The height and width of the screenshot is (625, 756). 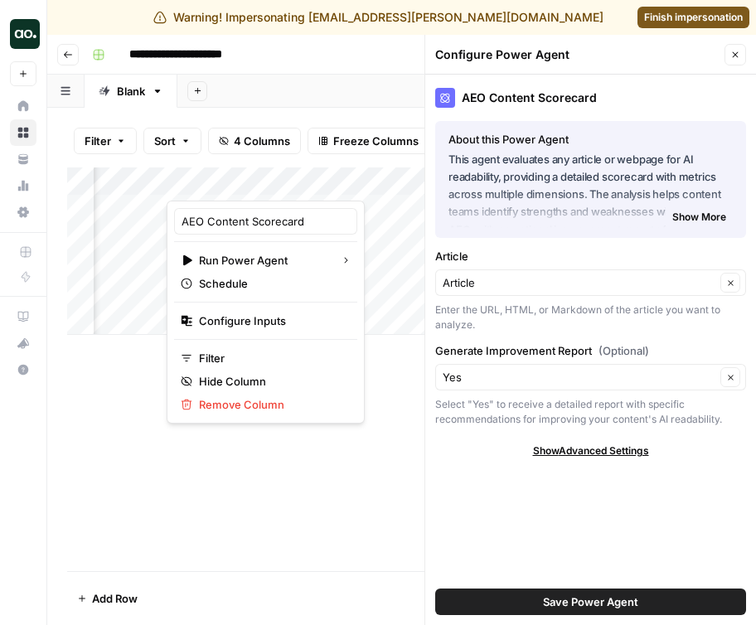 What do you see at coordinates (23, 343) in the screenshot?
I see `div: What's new?` at bounding box center [23, 343].